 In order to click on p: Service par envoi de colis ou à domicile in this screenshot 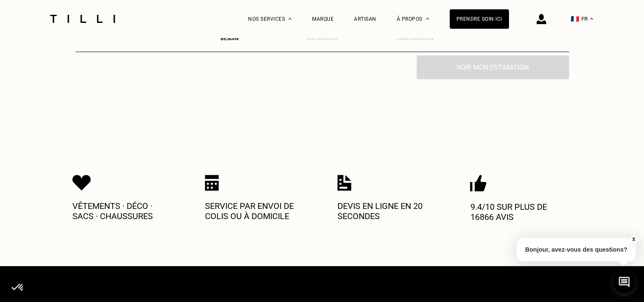, I will do `click(256, 211)`.